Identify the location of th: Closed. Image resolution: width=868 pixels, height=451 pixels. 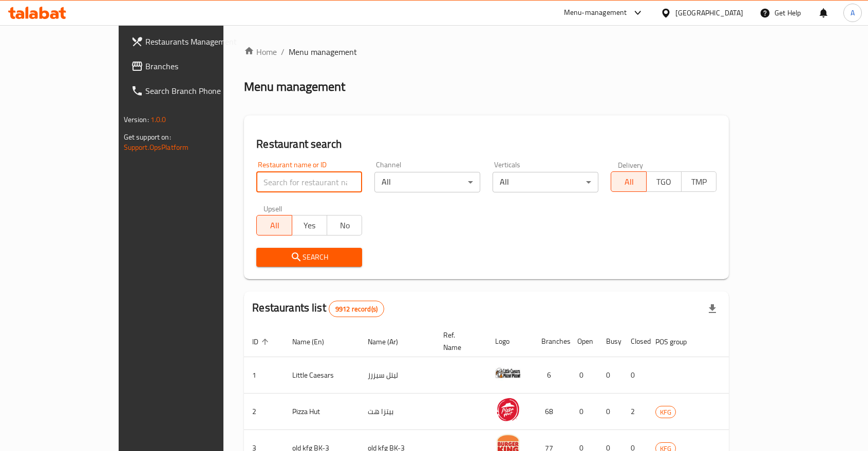
(635, 341).